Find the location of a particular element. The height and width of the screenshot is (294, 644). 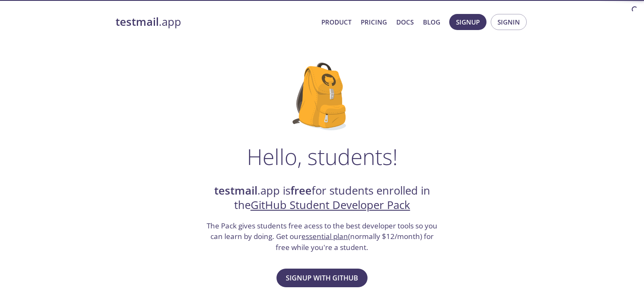

strong: free is located at coordinates (301, 191).